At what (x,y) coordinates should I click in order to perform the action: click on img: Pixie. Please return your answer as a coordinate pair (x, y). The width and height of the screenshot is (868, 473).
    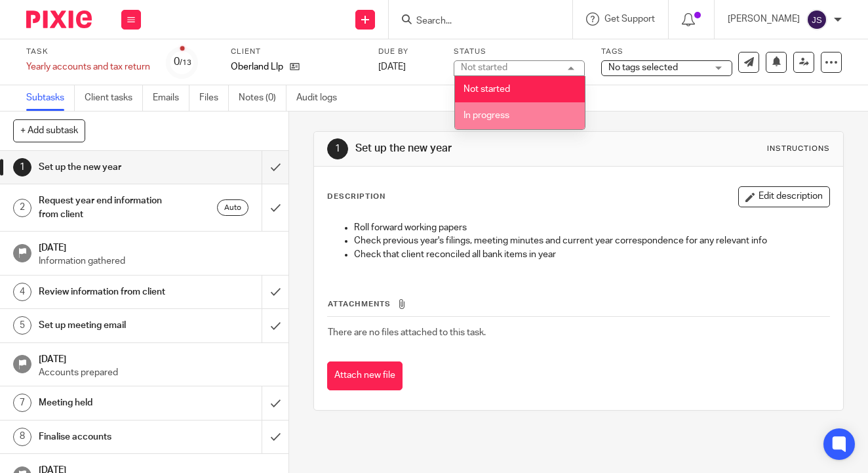
    Looking at the image, I should click on (59, 19).